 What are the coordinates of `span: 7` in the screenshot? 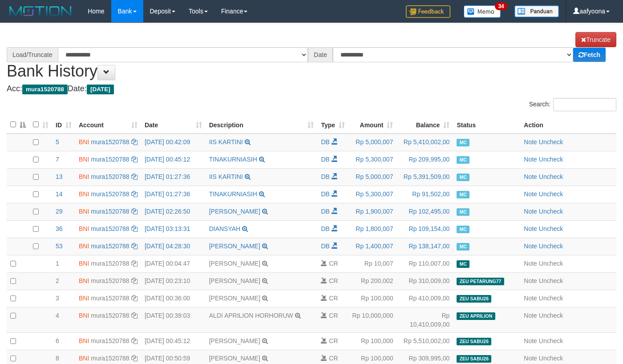 It's located at (57, 159).